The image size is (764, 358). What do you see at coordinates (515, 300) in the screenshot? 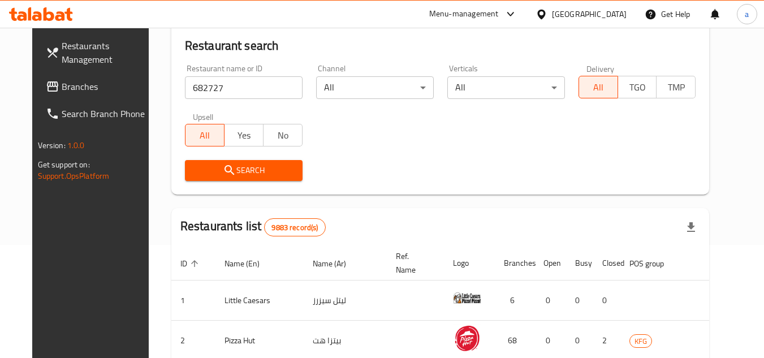
I see `td: 6` at bounding box center [515, 300].